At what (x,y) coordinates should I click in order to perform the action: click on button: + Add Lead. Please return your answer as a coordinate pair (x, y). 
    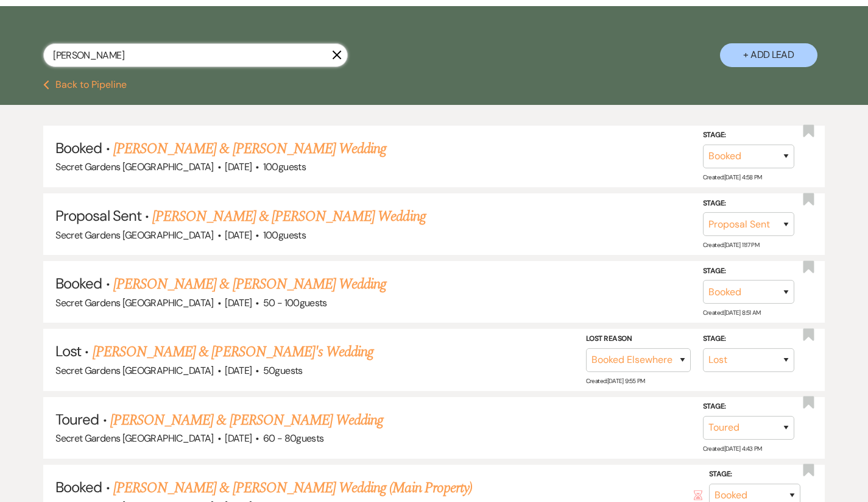
    Looking at the image, I should click on (769, 55).